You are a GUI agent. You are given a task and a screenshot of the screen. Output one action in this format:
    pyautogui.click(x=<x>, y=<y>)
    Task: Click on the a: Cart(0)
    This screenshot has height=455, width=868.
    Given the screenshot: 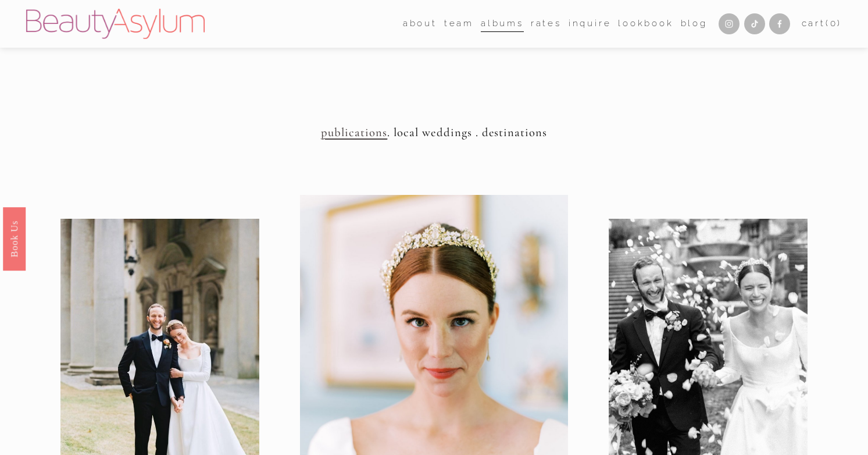 What is the action you would take?
    pyautogui.click(x=822, y=23)
    